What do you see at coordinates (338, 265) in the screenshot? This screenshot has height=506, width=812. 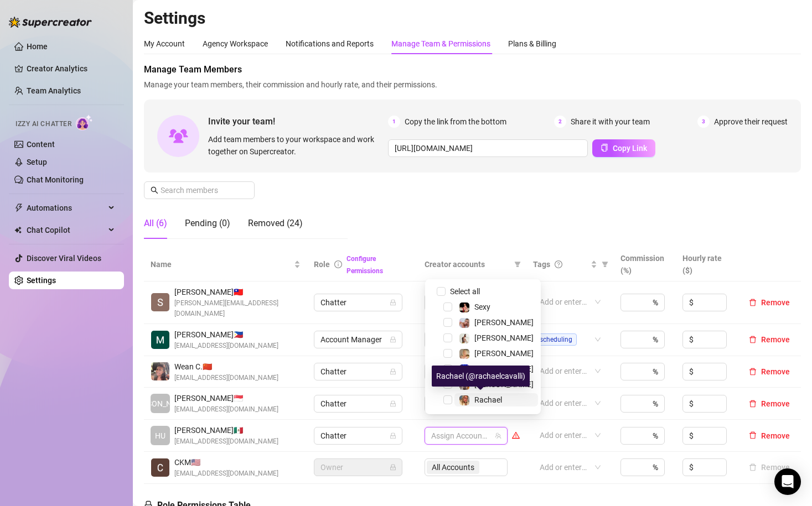 I see `span: info-circle` at bounding box center [338, 265].